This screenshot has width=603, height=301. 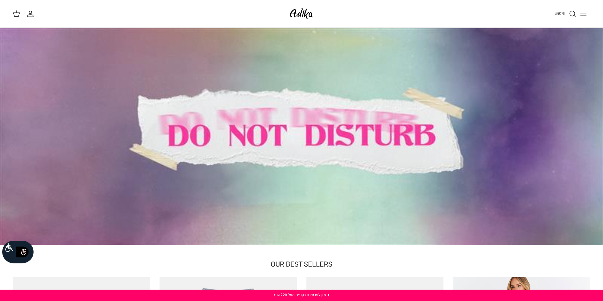 I want to click on a: החשבון שלי, so click(x=32, y=14).